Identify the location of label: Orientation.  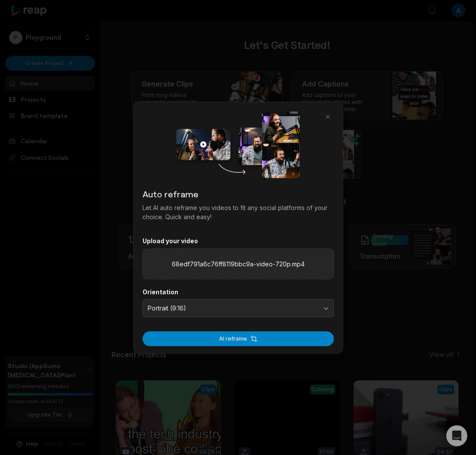
(238, 292).